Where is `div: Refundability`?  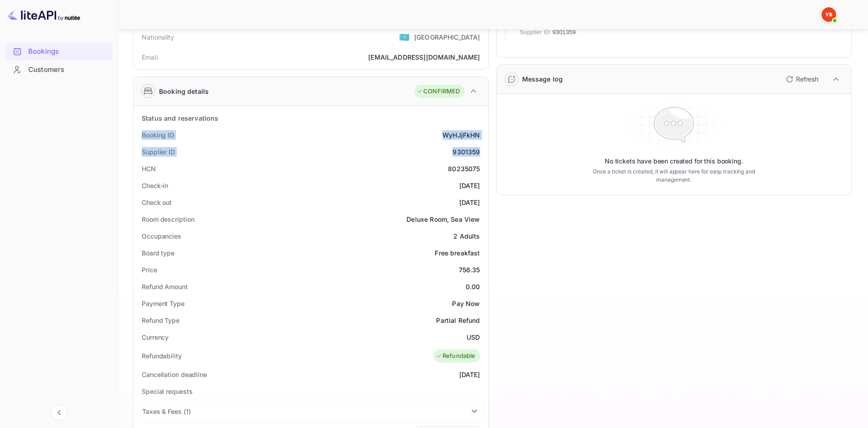
div: Refundability is located at coordinates (162, 356).